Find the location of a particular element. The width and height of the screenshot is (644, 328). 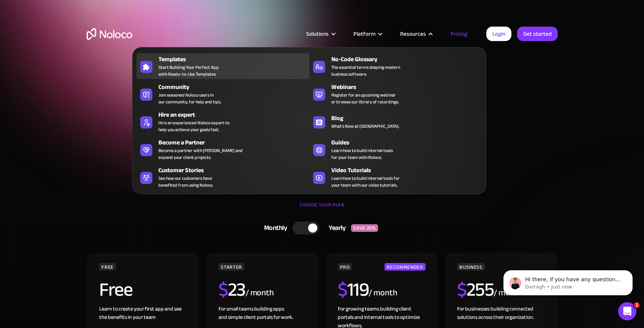

div: No-Code Glossary is located at coordinates (409, 59).